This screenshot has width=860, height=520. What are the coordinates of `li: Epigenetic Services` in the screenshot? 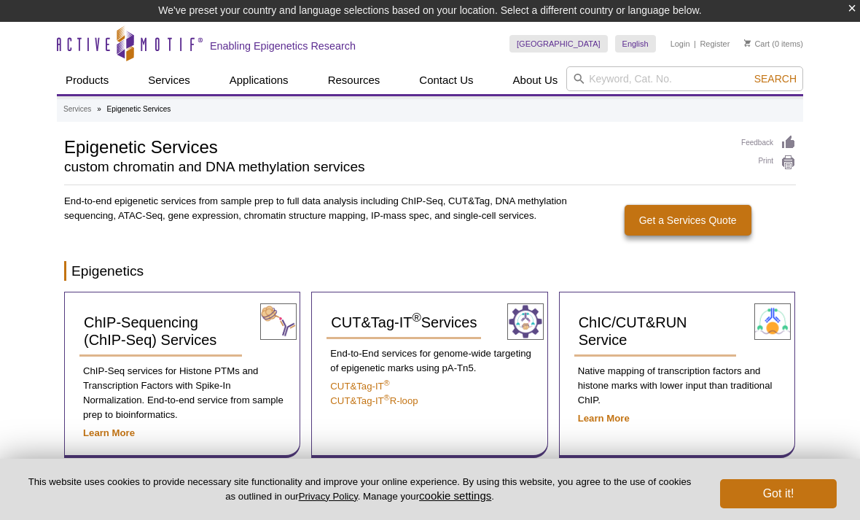 It's located at (138, 109).